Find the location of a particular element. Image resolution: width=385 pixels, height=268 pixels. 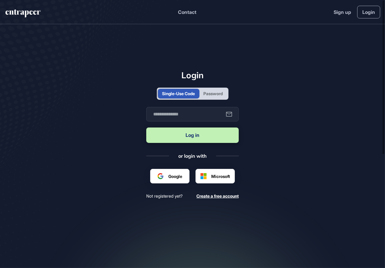

a: entrapeer-logo is located at coordinates (23, 15).